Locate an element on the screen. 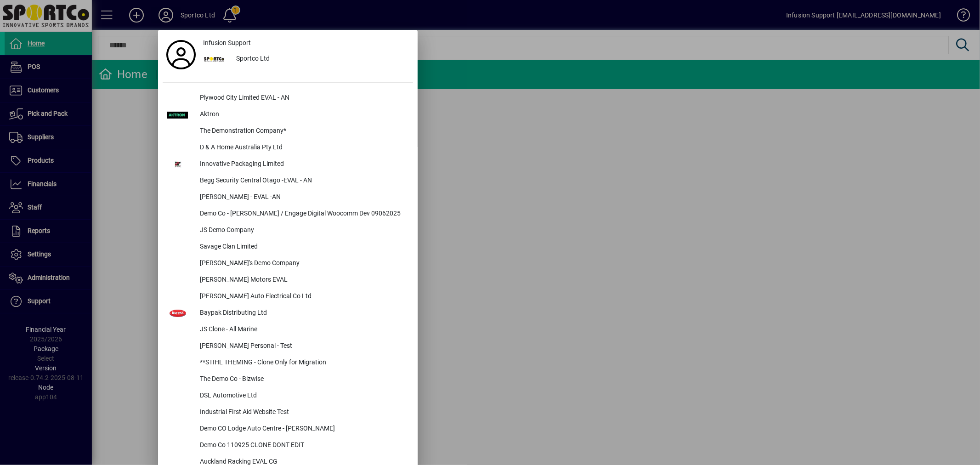 Image resolution: width=980 pixels, height=465 pixels. button: Demo Co 110925 CLONE DONT EDIT is located at coordinates (288, 446).